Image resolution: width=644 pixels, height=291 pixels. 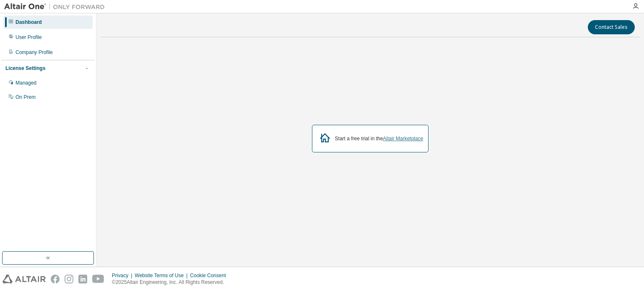 I want to click on div: On Prem, so click(x=26, y=97).